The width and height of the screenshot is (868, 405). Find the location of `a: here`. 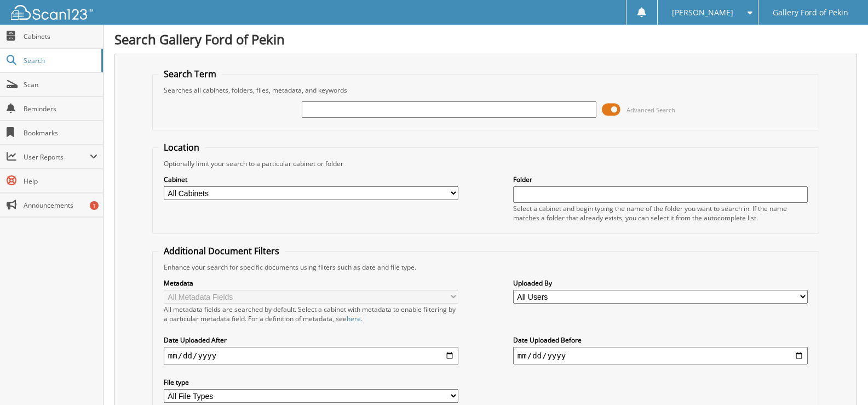

a: here is located at coordinates (354, 319).